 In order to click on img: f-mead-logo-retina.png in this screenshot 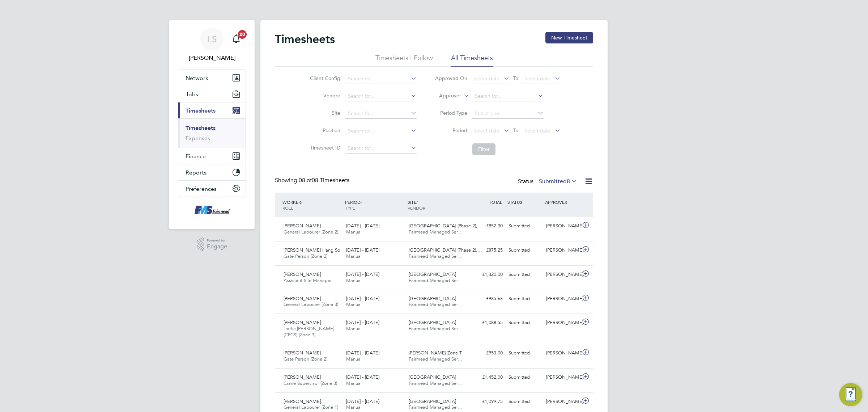, I will do `click(212, 210)`.